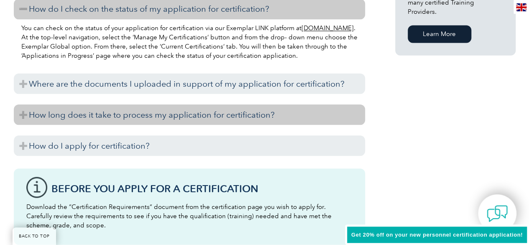  Describe the element at coordinates (190, 114) in the screenshot. I see `h3: How long does it take to process my application for certification?` at that location.